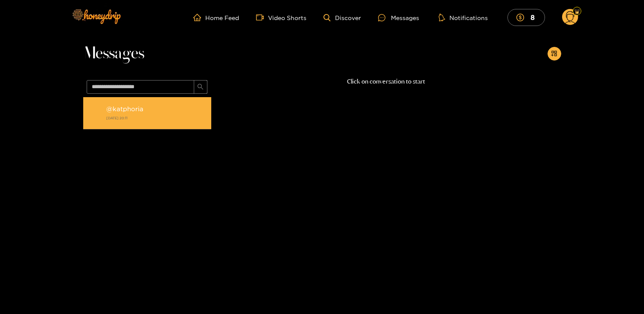 The image size is (644, 314). What do you see at coordinates (463, 17) in the screenshot?
I see `button: Notifications` at bounding box center [463, 17].